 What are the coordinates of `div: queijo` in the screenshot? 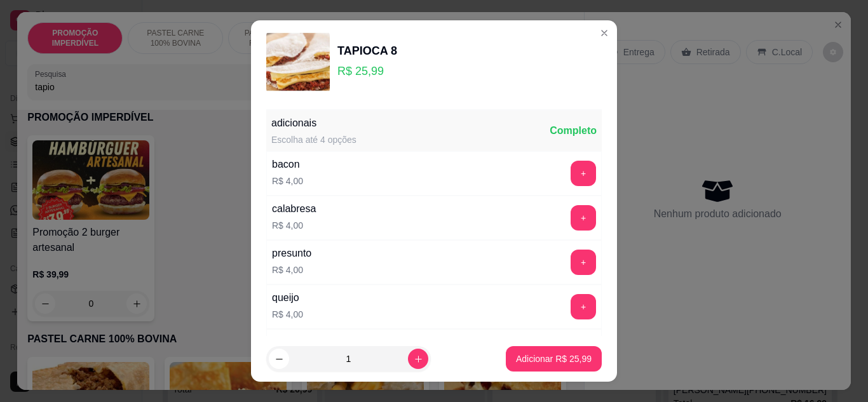 It's located at (287, 298).